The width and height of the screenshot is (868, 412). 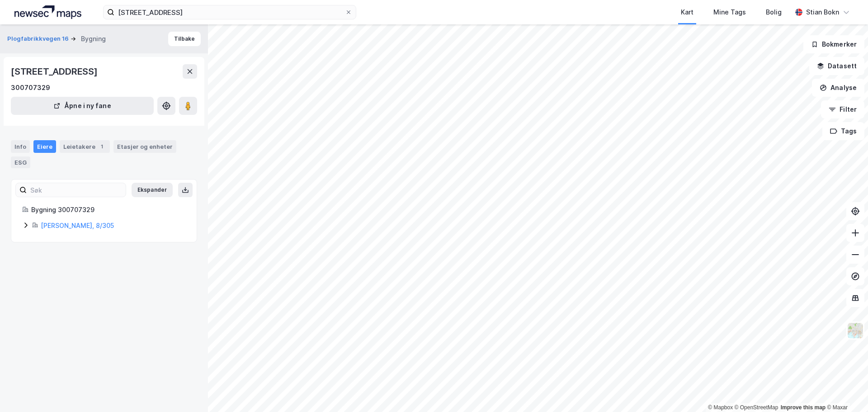 I want to click on button: Analyse, so click(x=838, y=88).